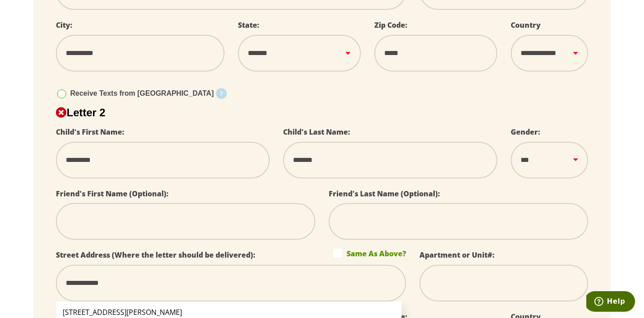 This screenshot has height=318, width=644. Describe the element at coordinates (457, 255) in the screenshot. I see `label: Apartment or Unit#:` at that location.